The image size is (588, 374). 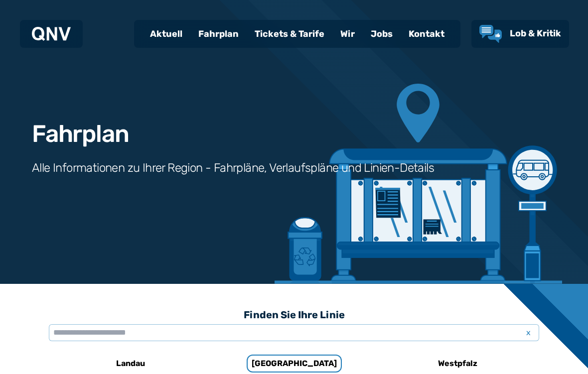 What do you see at coordinates (535, 33) in the screenshot?
I see `span: Lob & Kritik` at bounding box center [535, 33].